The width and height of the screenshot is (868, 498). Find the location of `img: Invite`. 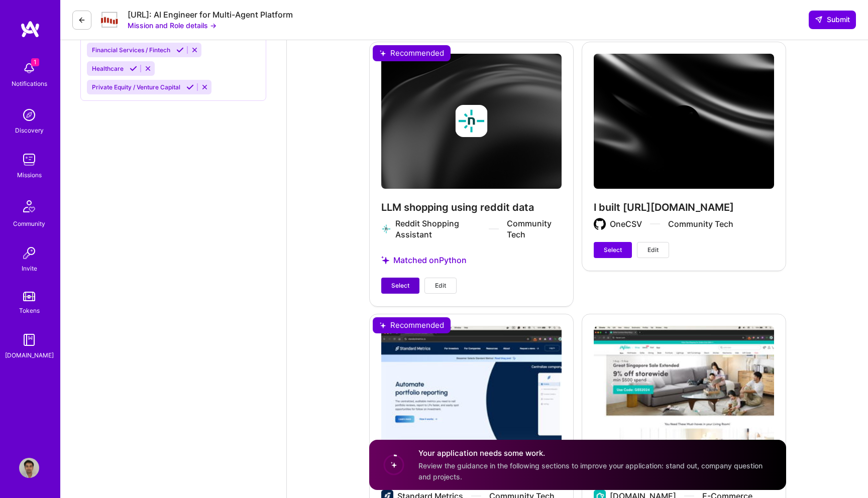

img: Invite is located at coordinates (29, 253).